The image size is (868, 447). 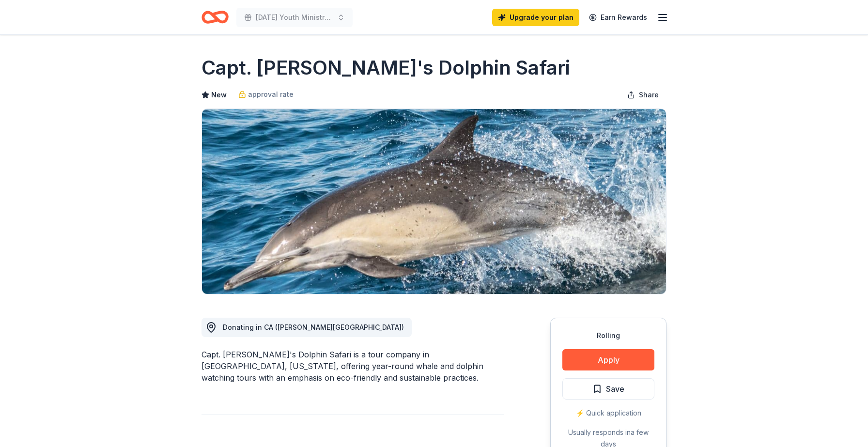 I want to click on span: Share, so click(x=649, y=95).